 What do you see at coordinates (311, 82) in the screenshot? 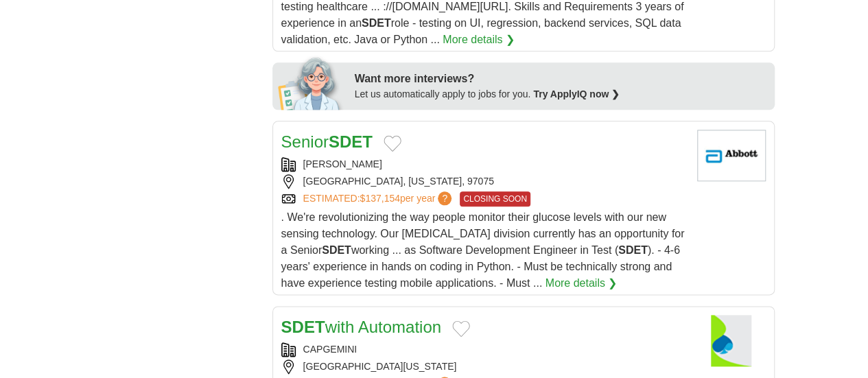
I see `img: apply-iq-scientist.png` at bounding box center [311, 82].